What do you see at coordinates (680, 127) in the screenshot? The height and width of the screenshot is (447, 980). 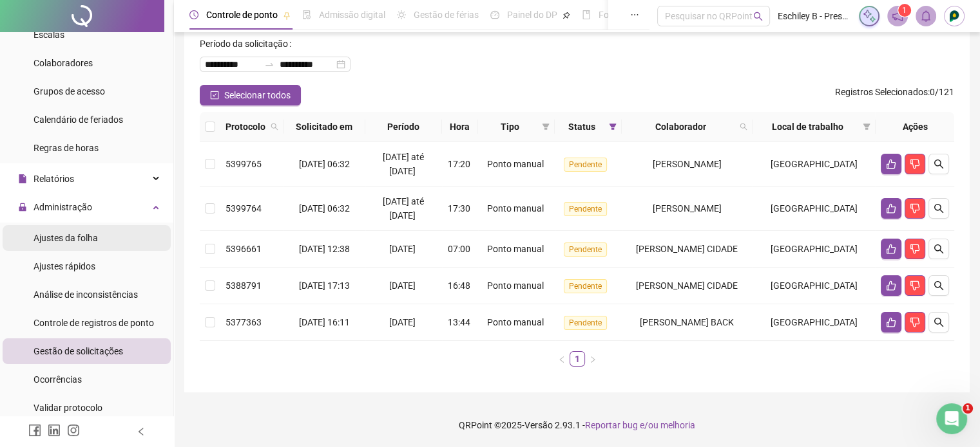 I see `span: Colaborador` at bounding box center [680, 127].